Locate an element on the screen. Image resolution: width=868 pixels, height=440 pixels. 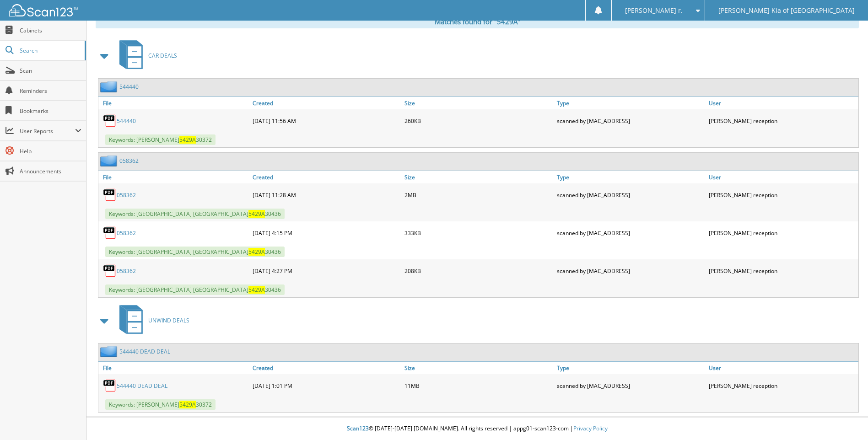
div: 333KB is located at coordinates (478, 233).